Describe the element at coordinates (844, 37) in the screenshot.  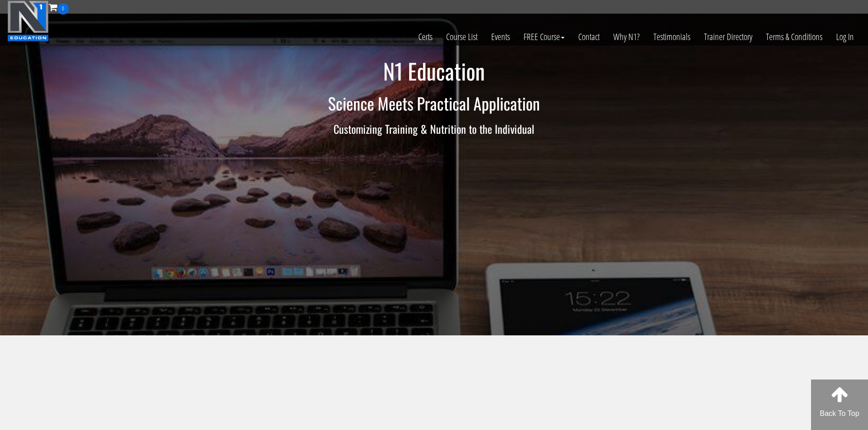
I see `a: Log In` at that location.